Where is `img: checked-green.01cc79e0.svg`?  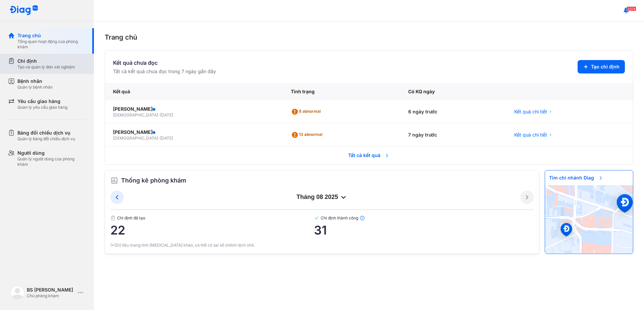 img: checked-green.01cc79e0.svg is located at coordinates (316, 218).